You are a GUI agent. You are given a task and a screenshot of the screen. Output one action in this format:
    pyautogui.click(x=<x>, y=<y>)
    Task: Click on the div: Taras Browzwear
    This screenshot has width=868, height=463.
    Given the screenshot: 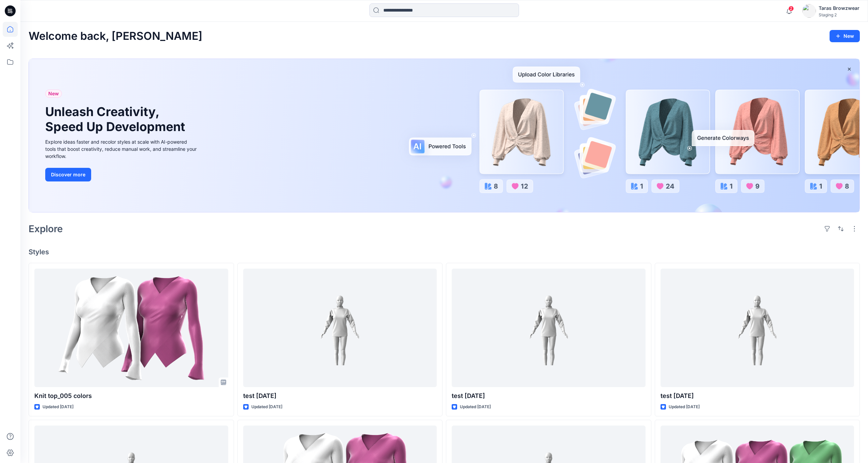 What is the action you would take?
    pyautogui.click(x=839, y=8)
    